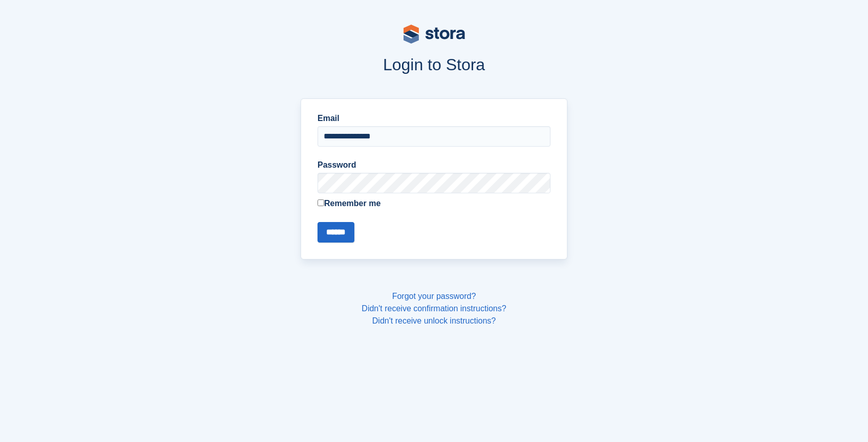 This screenshot has width=868, height=442. I want to click on a: Didn't receive unlock instructions?, so click(434, 321).